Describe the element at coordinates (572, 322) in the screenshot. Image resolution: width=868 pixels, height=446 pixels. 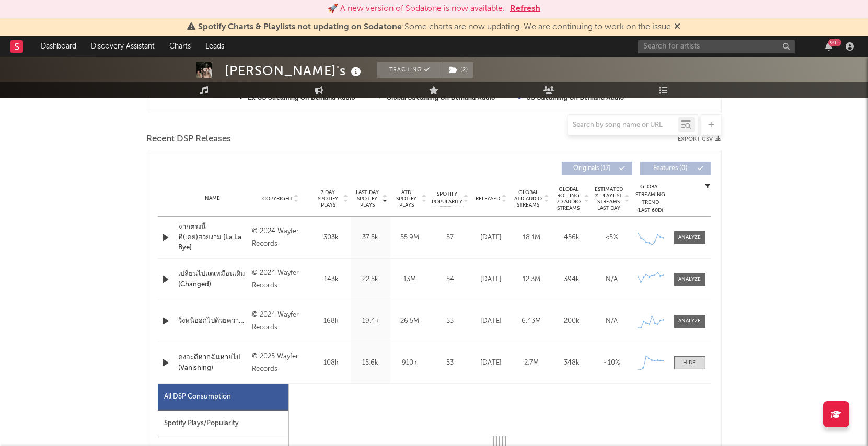
I see `div: 200k` at that location.